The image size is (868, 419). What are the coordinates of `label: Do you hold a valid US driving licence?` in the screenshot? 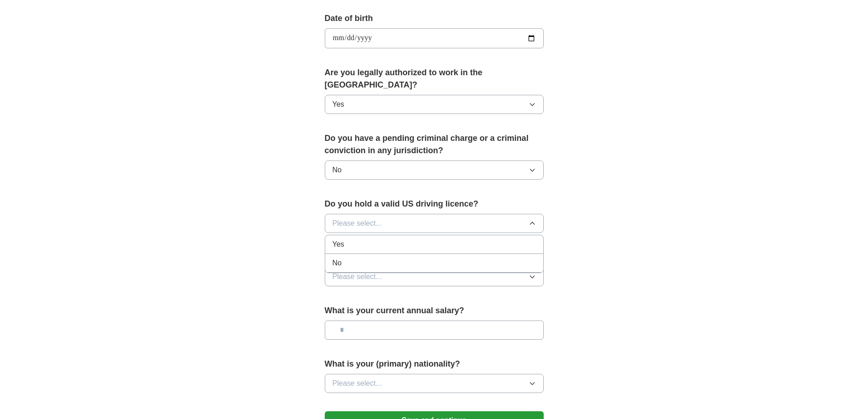 It's located at (434, 204).